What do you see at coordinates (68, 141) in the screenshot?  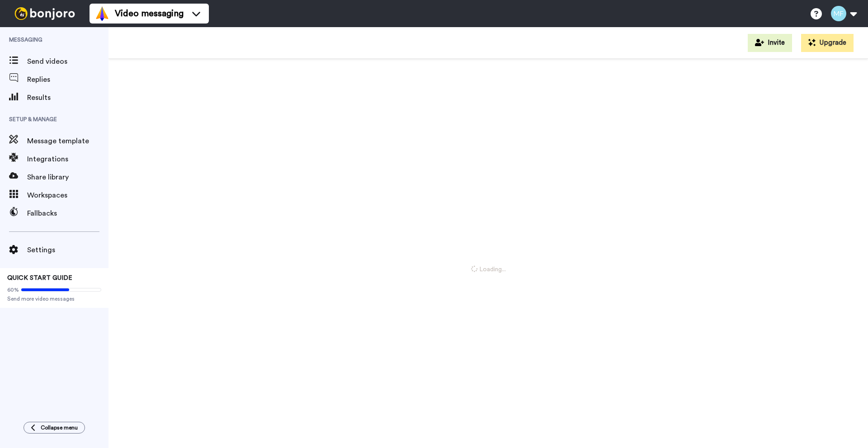 I see `span: Message template` at bounding box center [68, 141].